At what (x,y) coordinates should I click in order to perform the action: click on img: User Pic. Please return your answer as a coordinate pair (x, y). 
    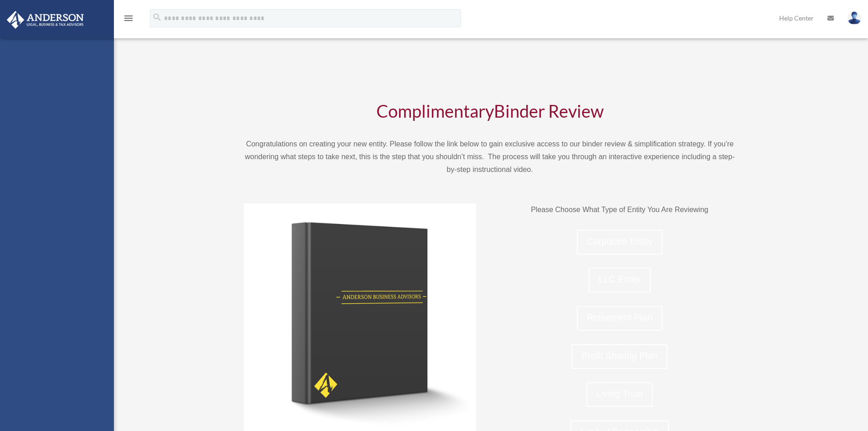
    Looking at the image, I should click on (854, 18).